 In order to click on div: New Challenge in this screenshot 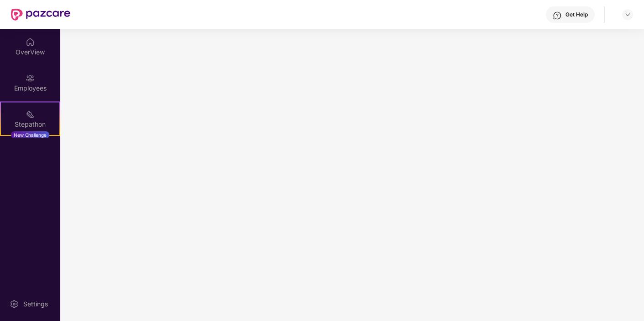, I will do `click(30, 135)`.